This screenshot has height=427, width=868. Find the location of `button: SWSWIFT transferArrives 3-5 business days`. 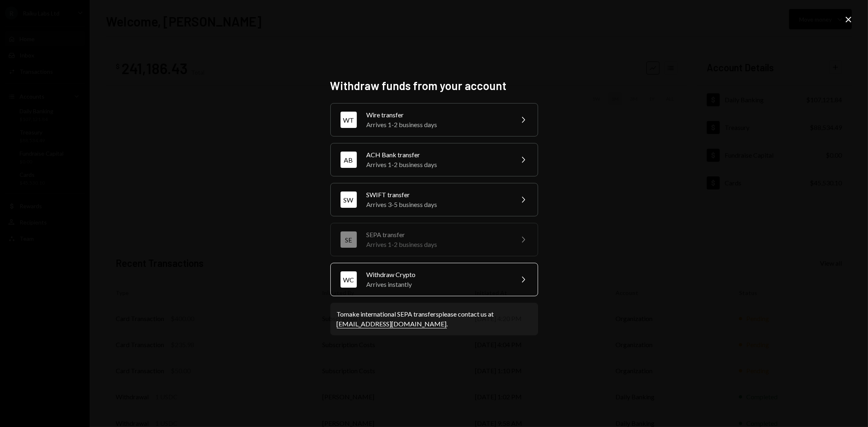

button: SWSWIFT transferArrives 3-5 business days is located at coordinates (435, 200).